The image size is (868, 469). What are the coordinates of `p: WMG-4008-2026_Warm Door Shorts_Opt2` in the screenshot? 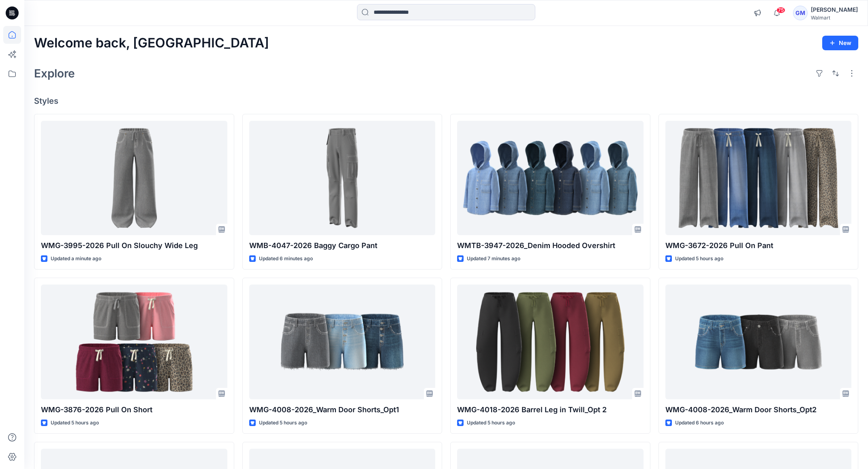 It's located at (759, 410).